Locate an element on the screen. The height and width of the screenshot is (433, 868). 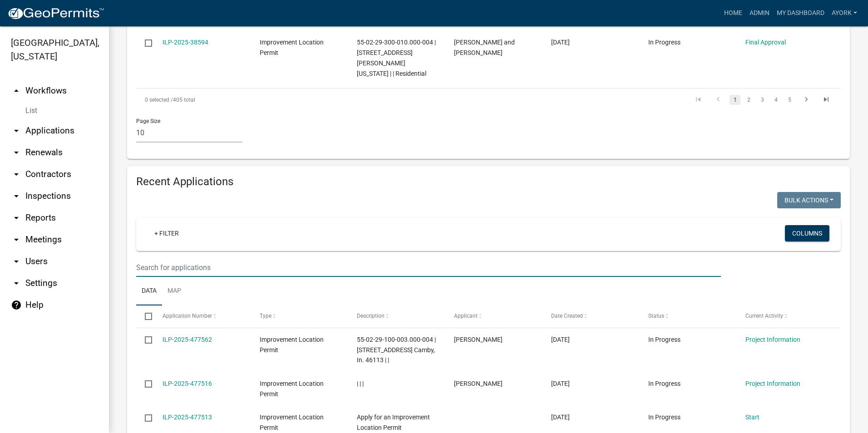
datatable-header-cell: Date Created is located at coordinates (591, 317).